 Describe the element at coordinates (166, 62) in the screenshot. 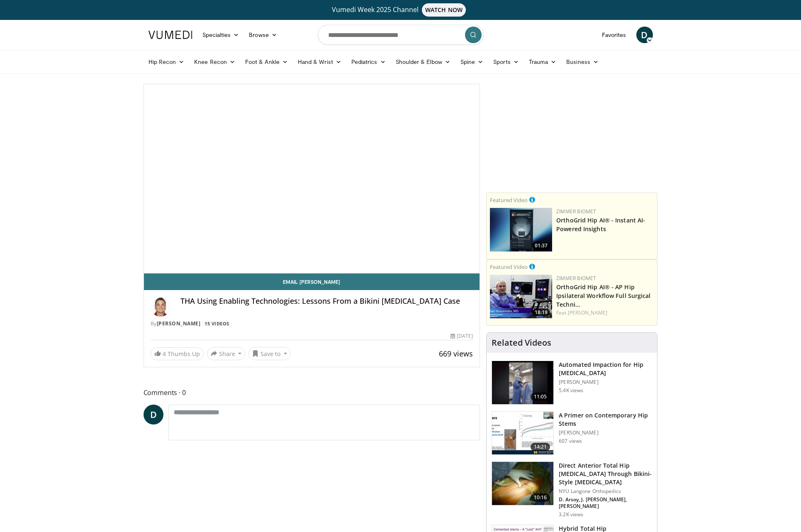

I see `a: Hip Recon` at that location.